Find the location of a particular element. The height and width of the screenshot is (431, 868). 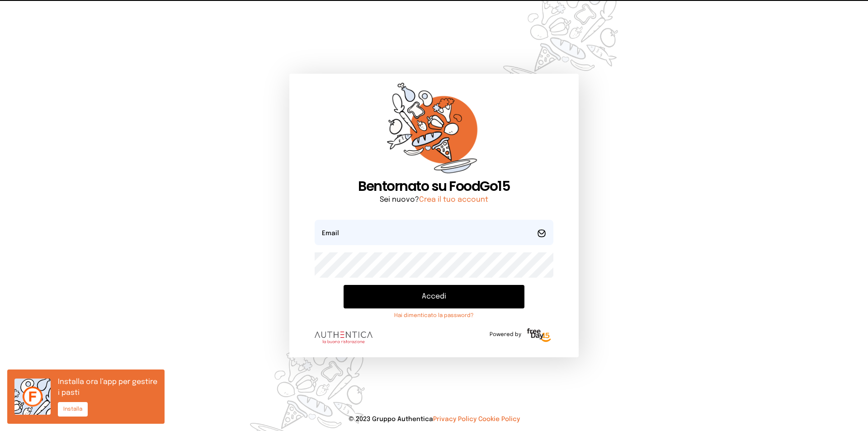

img: logo.8f33a47.png is located at coordinates (344, 337).